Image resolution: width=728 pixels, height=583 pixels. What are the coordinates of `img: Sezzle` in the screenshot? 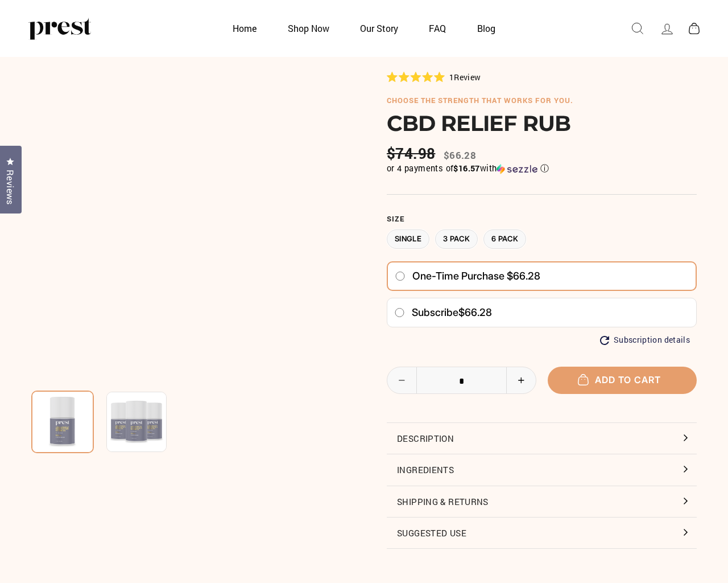 It's located at (517, 169).